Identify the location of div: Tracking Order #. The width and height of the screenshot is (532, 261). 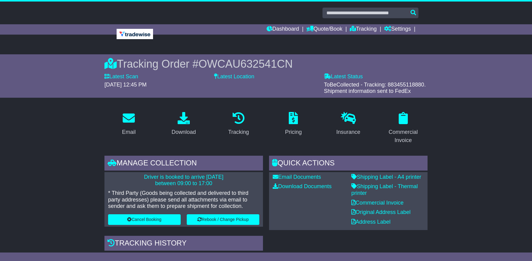
(266, 64).